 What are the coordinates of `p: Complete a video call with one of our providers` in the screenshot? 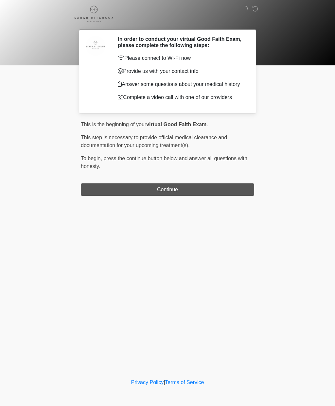 It's located at (181, 97).